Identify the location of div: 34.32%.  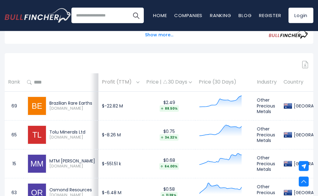
(169, 137).